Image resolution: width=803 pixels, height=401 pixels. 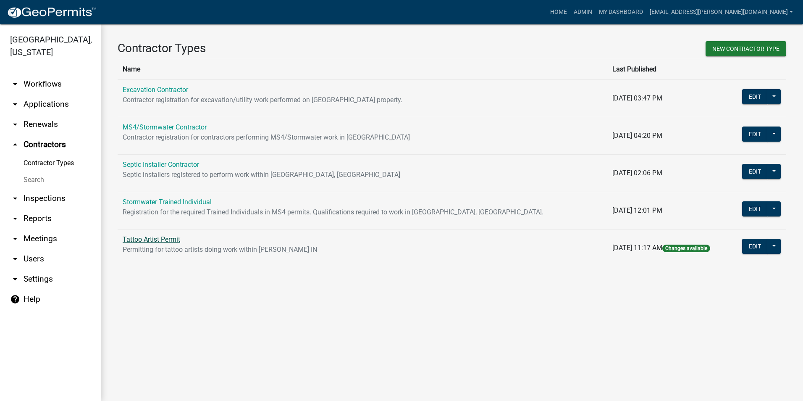 What do you see at coordinates (155, 89) in the screenshot?
I see `a: Excavation Contractor` at bounding box center [155, 89].